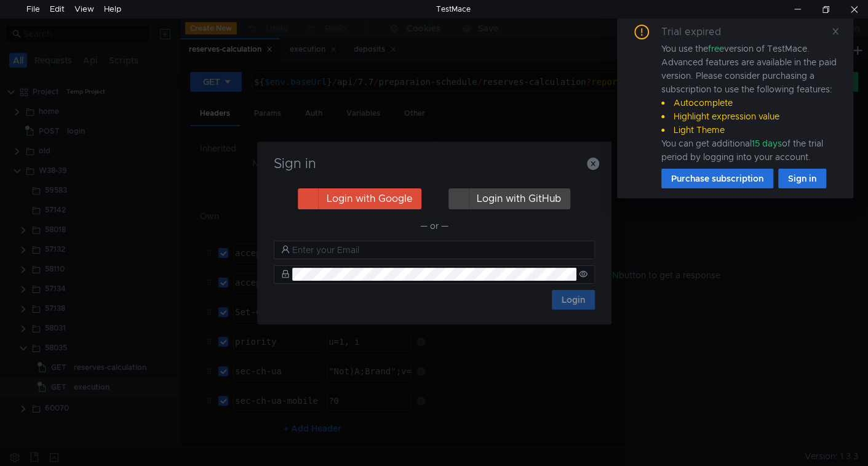 This screenshot has height=466, width=868. I want to click on div: — or —, so click(435, 226).